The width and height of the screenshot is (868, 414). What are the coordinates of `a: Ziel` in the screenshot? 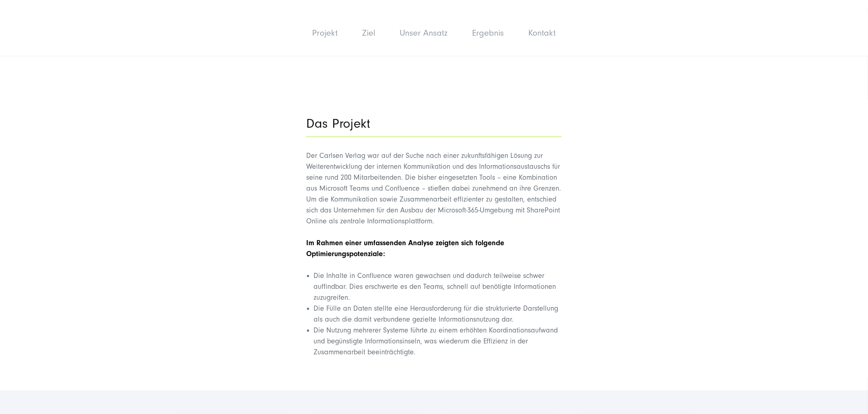 It's located at (369, 33).